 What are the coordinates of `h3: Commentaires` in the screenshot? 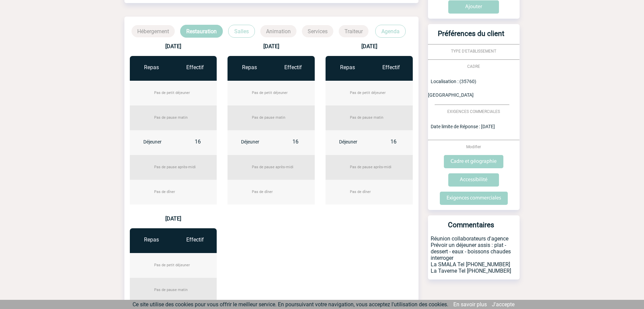 It's located at (471, 228).